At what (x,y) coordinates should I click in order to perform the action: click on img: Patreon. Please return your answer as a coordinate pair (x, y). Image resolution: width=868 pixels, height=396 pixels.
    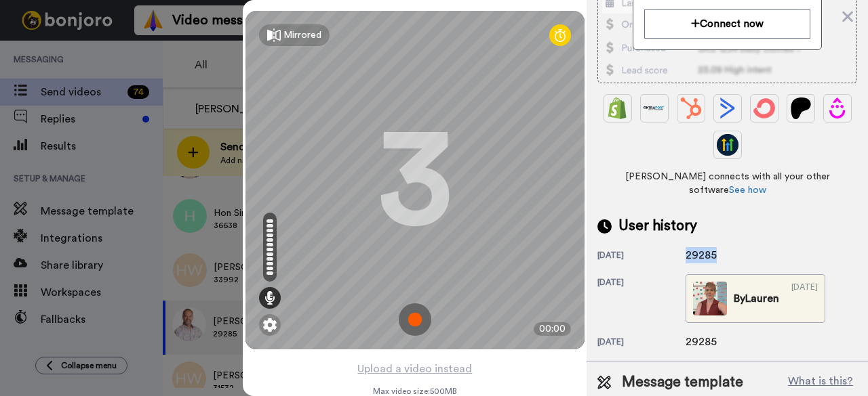
    Looking at the image, I should click on (801, 108).